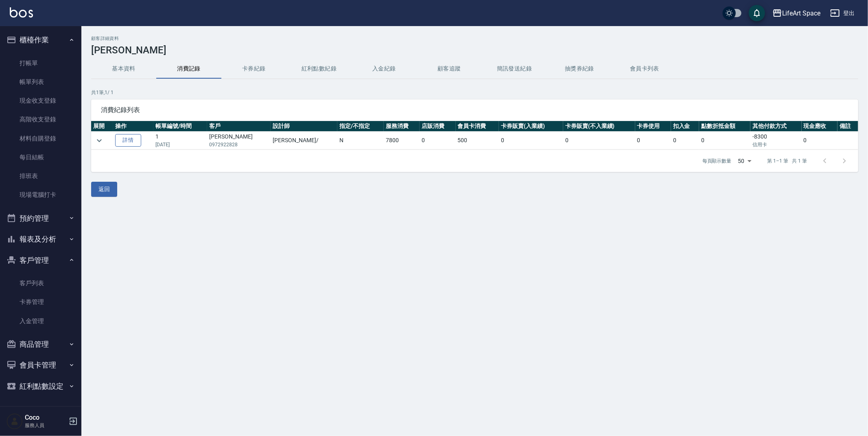 The height and width of the screenshot is (436, 868). Describe the element at coordinates (40, 302) in the screenshot. I see `a: 卡券管理` at that location.